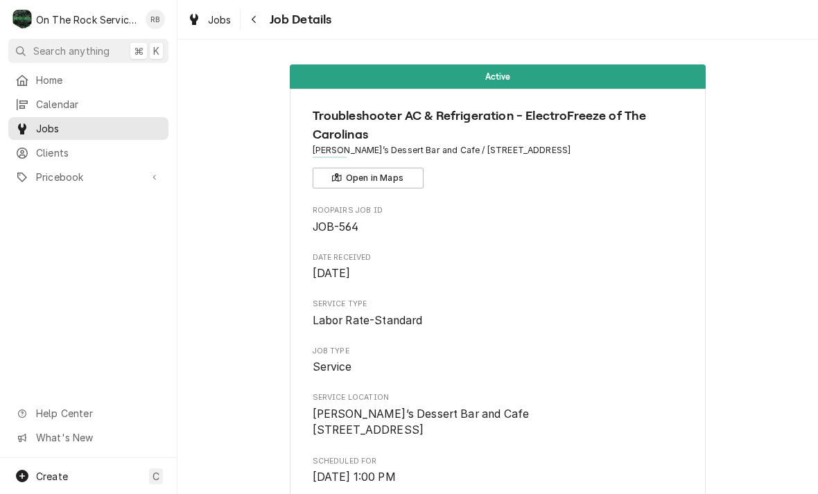 The image size is (818, 494). Describe the element at coordinates (155, 19) in the screenshot. I see `div: RB` at that location.